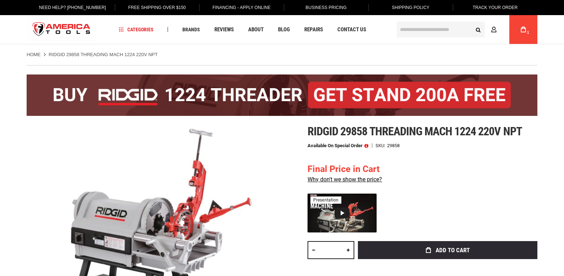 This screenshot has height=276, width=564. Describe the element at coordinates (344, 169) in the screenshot. I see `div: Final Price in Cart` at that location.